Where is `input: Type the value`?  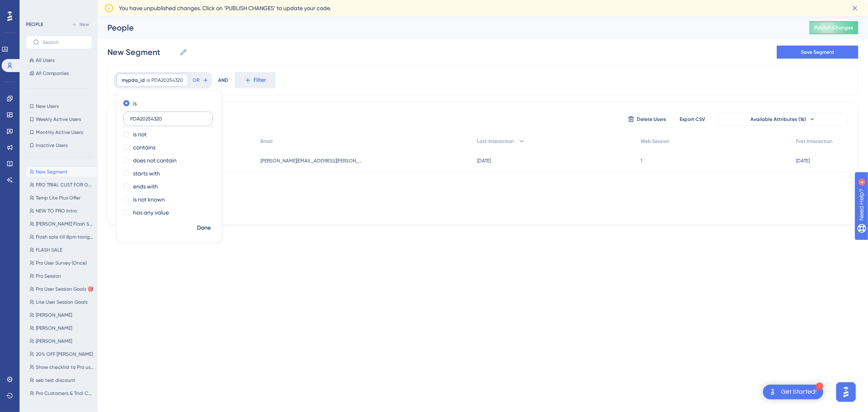
input: Type the value is located at coordinates (168, 118).